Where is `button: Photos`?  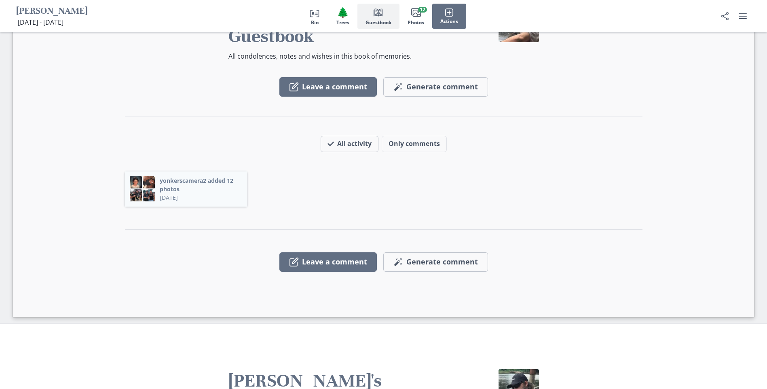 button: Photos is located at coordinates (416, 16).